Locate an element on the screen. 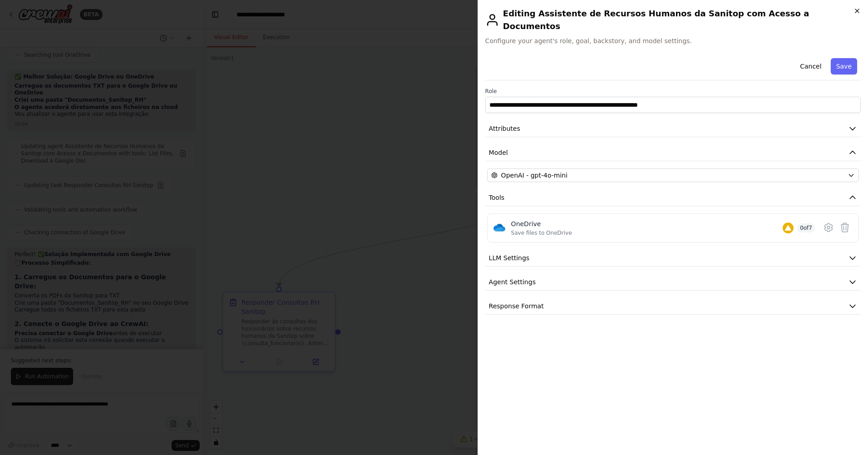 The height and width of the screenshot is (455, 868). img: OneDrive is located at coordinates (499, 227).